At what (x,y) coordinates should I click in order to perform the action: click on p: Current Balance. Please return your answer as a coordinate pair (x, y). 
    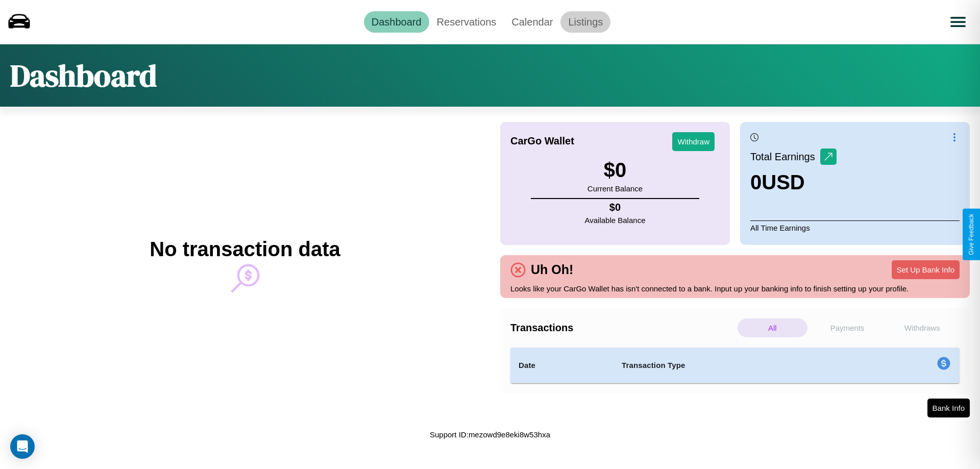
    Looking at the image, I should click on (615, 188).